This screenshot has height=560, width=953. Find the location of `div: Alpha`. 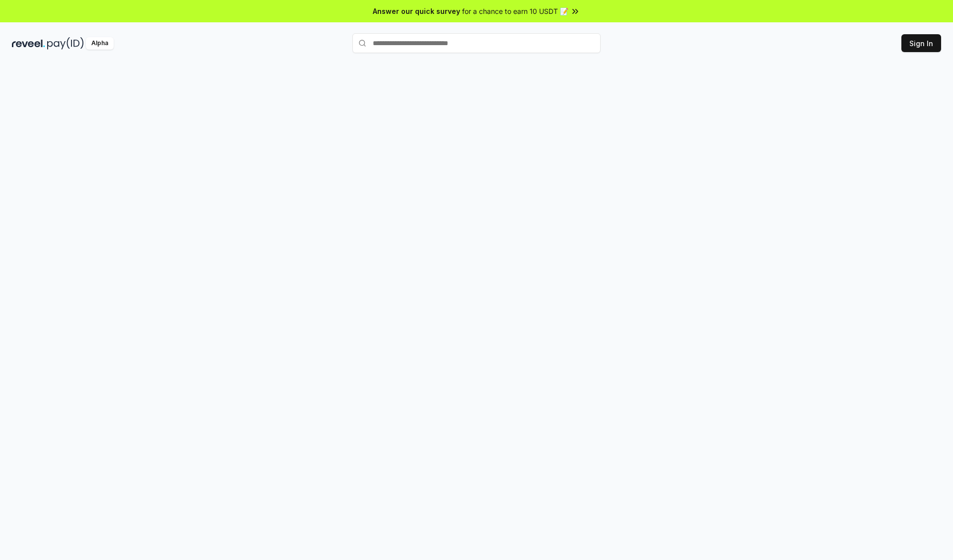

div: Alpha is located at coordinates (99, 43).